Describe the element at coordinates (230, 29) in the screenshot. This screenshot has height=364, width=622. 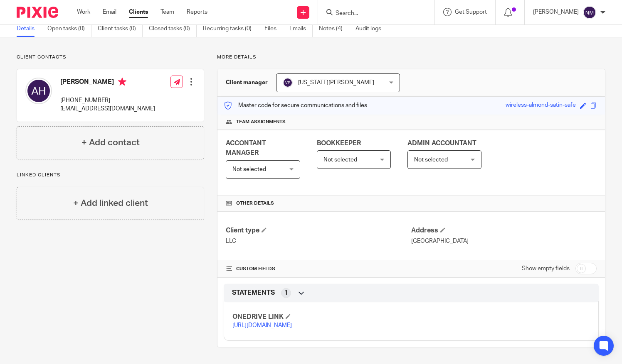
I see `a: Recurring tasks (0)` at that location.